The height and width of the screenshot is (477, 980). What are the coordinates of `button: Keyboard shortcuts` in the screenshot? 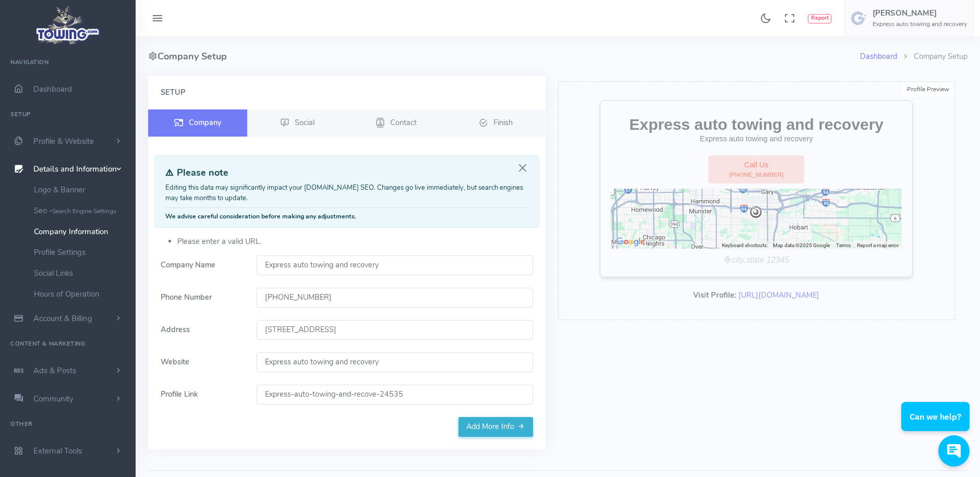 It's located at (744, 246).